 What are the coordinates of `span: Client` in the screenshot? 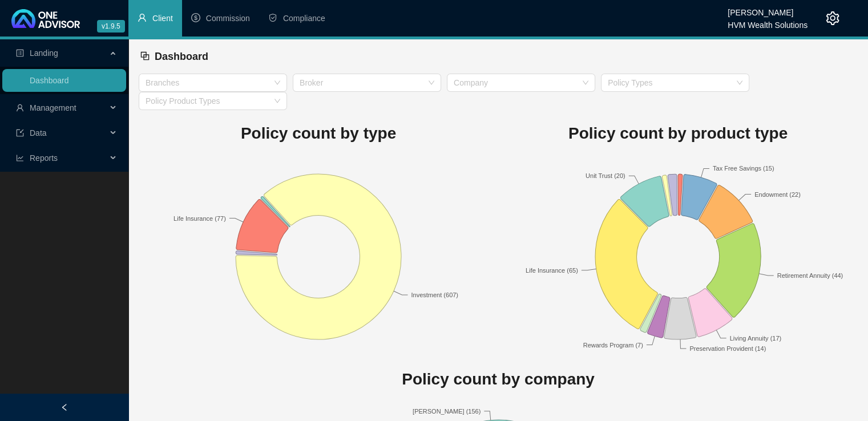 It's located at (163, 18).